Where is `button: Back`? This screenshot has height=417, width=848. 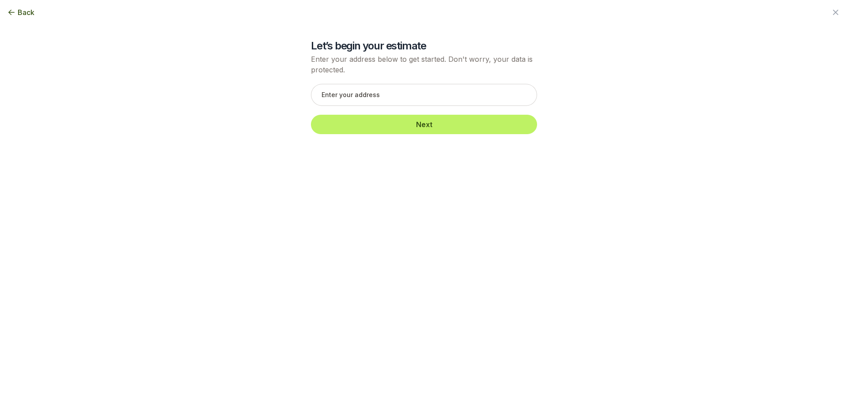 button: Back is located at coordinates (21, 12).